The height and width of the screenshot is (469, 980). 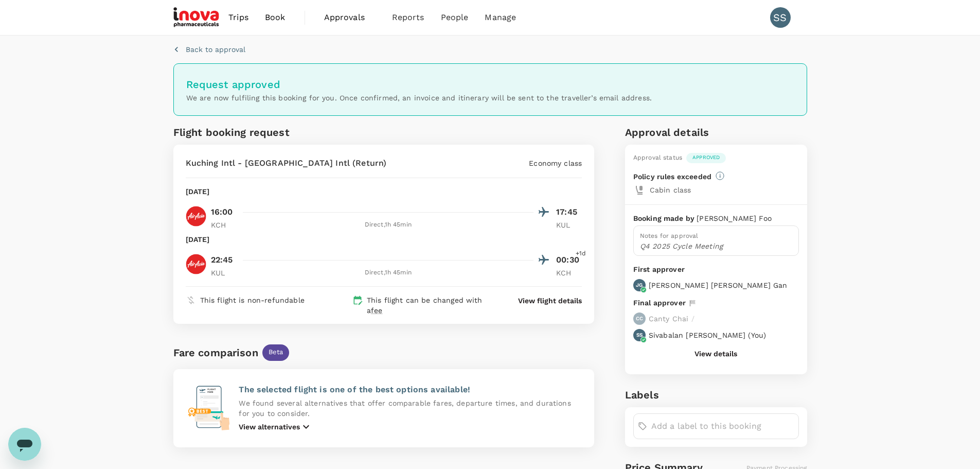 I want to click on h6: Flight booking request, so click(x=277, y=132).